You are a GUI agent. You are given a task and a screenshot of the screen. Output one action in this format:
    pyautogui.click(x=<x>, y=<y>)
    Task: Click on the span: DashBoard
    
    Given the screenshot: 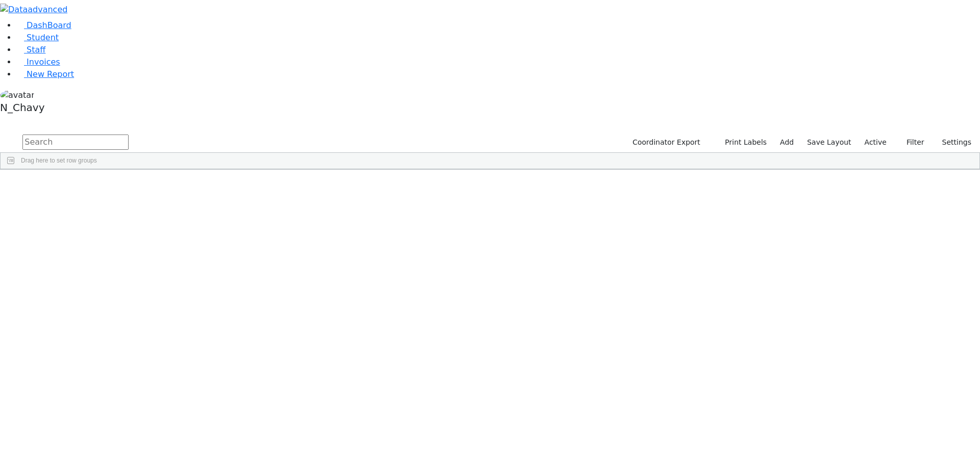 What is the action you would take?
    pyautogui.click(x=49, y=25)
    